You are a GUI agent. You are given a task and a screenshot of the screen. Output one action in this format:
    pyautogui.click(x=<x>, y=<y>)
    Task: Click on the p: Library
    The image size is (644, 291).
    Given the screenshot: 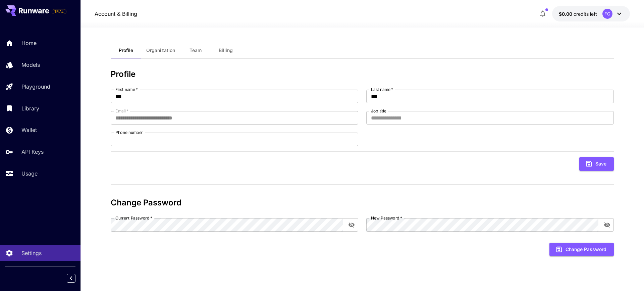 What is the action you would take?
    pyautogui.click(x=30, y=108)
    